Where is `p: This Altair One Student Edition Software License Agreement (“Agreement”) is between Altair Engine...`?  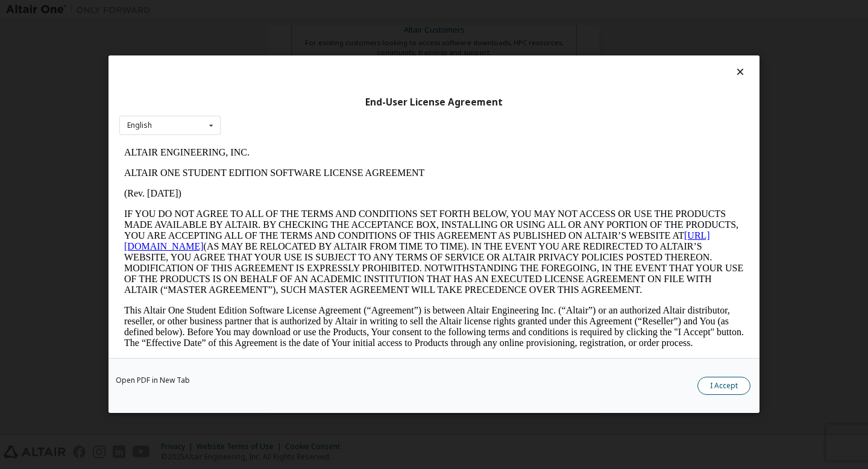
p: This Altair One Student Edition Software License Agreement (“Agreement”) is between Altair Engine... is located at coordinates (315, 185).